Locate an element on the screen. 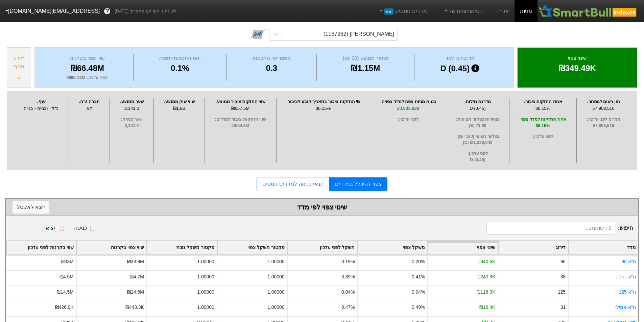 The width and height of the screenshot is (644, 322). div: 0.47% is located at coordinates (348, 307).